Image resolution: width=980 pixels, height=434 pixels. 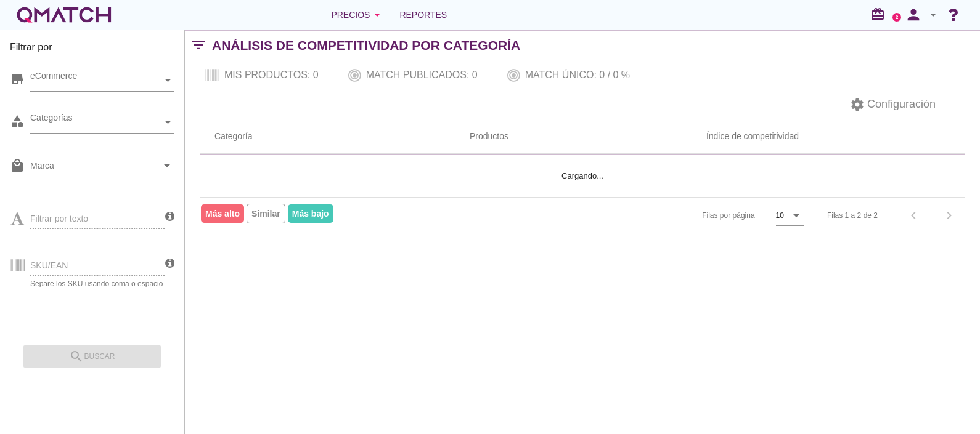 I want to click on a: white-qmatch-logo, so click(x=64, y=15).